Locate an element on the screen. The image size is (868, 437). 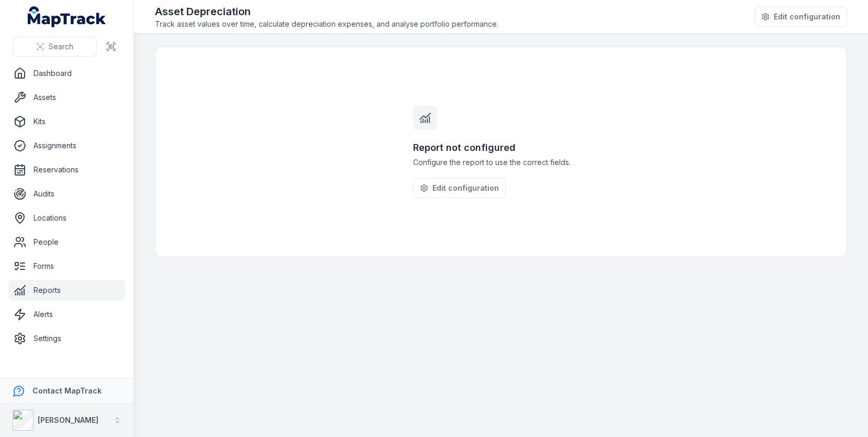
span: Search is located at coordinates (60, 47).